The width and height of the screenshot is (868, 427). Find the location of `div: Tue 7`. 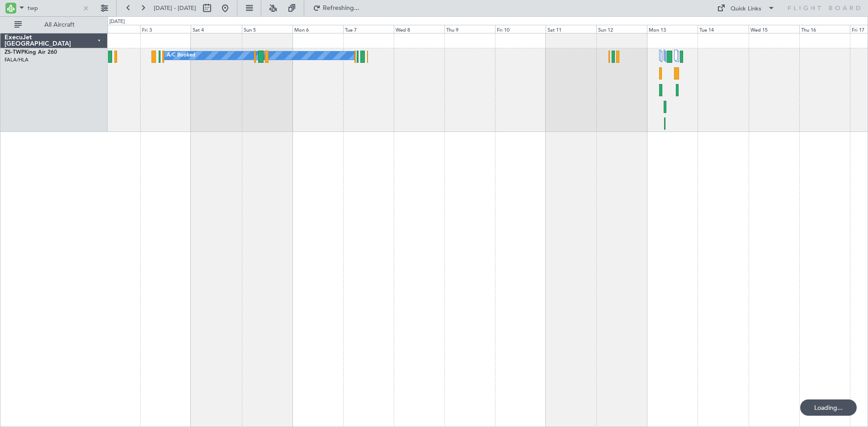

div: Tue 7 is located at coordinates (369, 29).